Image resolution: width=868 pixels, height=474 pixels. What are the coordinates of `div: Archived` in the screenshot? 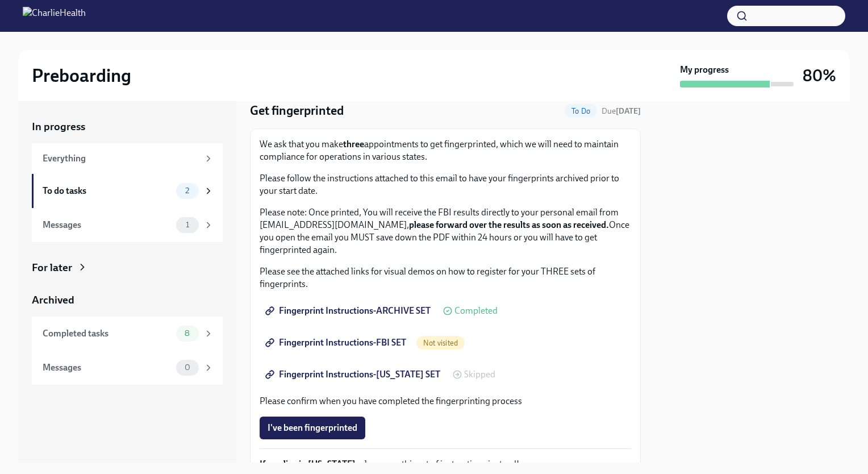 It's located at (127, 300).